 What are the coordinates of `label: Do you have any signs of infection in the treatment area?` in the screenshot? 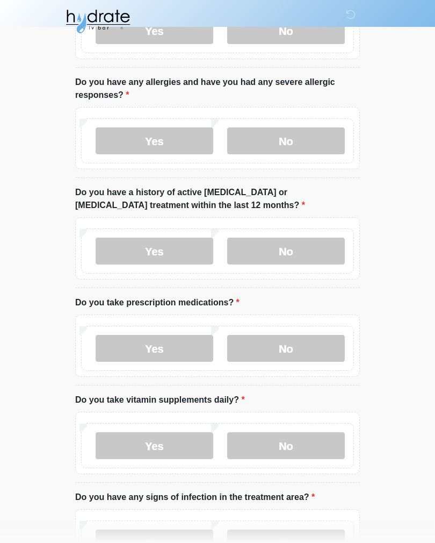 It's located at (195, 498).